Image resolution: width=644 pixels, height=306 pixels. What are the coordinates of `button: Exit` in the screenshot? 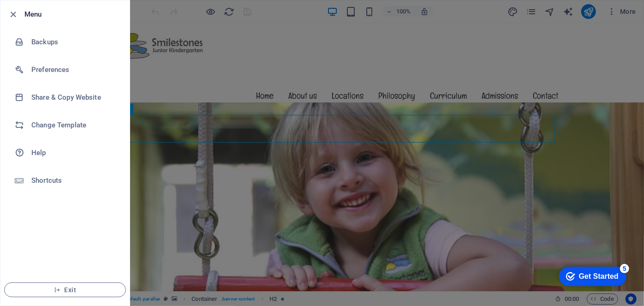 It's located at (65, 290).